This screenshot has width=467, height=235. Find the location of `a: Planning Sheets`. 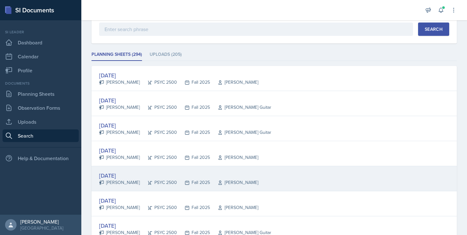

a: Planning Sheets is located at coordinates (41, 94).